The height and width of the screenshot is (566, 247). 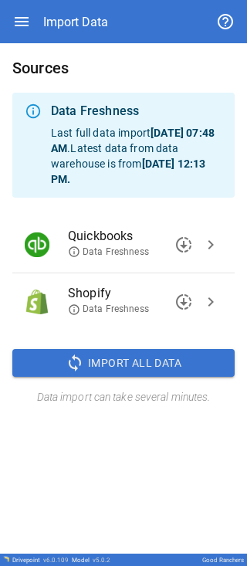 I want to click on img: Shopify, so click(x=37, y=302).